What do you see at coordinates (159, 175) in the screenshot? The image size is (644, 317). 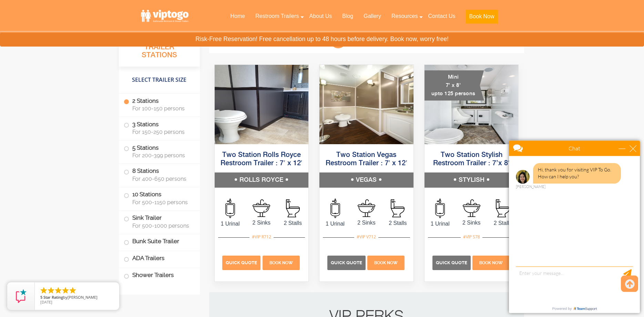 I see `label: 8 Stations` at bounding box center [159, 175].